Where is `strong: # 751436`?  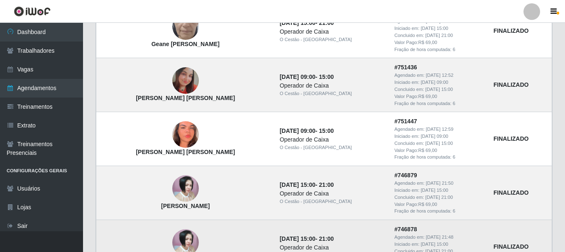 strong: # 751436 is located at coordinates (406, 67).